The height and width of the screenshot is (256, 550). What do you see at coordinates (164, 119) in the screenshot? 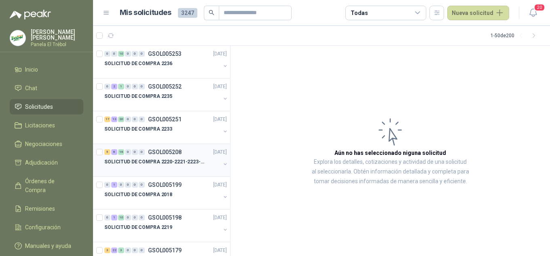
I see `p: GSOL005251` at bounding box center [164, 119].